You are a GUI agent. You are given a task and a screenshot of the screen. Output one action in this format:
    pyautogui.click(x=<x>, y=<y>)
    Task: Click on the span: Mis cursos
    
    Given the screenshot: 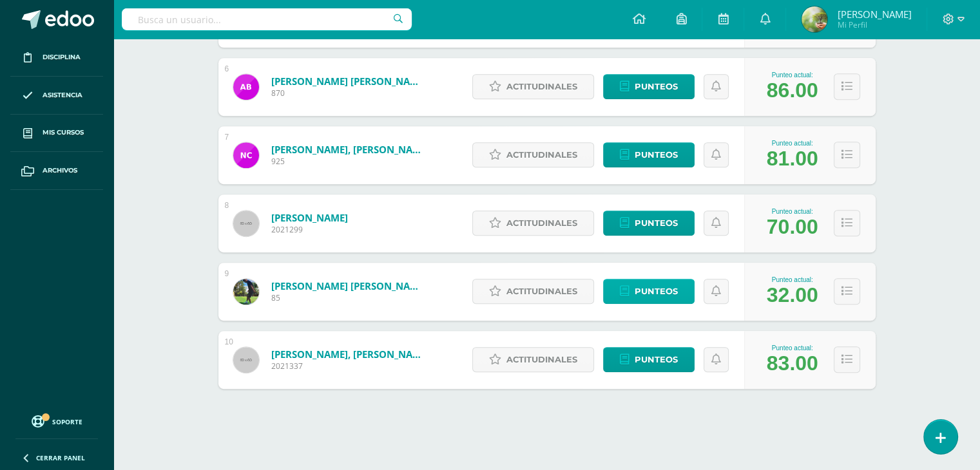 What is the action you would take?
    pyautogui.click(x=63, y=132)
    